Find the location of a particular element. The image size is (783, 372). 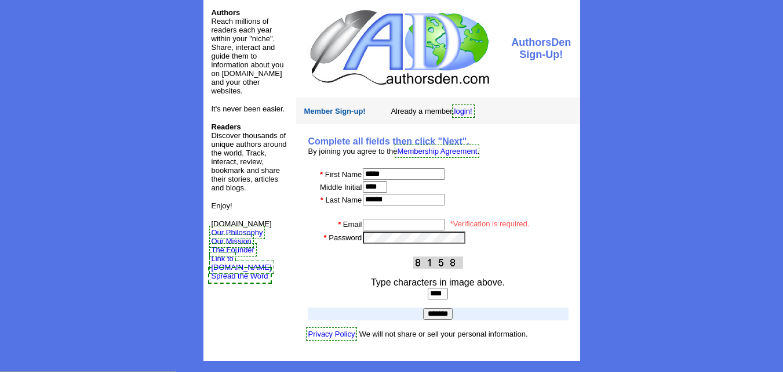

font: Password is located at coordinates (345, 237).